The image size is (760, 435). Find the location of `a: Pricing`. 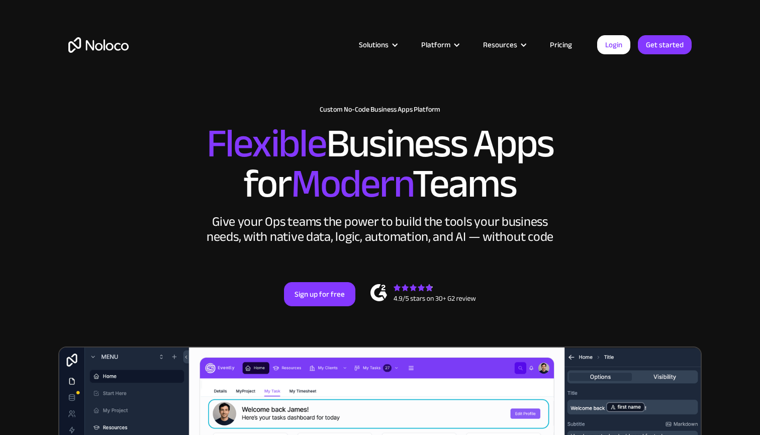

a: Pricing is located at coordinates (561, 45).